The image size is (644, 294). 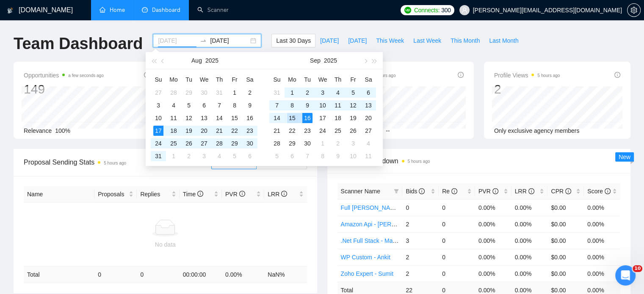 I want to click on img: logo, so click(x=10, y=11).